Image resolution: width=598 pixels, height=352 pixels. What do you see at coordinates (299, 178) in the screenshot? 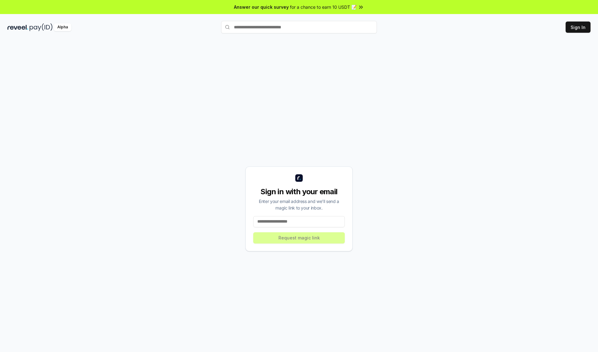
I see `img: logo_small` at bounding box center [299, 178].